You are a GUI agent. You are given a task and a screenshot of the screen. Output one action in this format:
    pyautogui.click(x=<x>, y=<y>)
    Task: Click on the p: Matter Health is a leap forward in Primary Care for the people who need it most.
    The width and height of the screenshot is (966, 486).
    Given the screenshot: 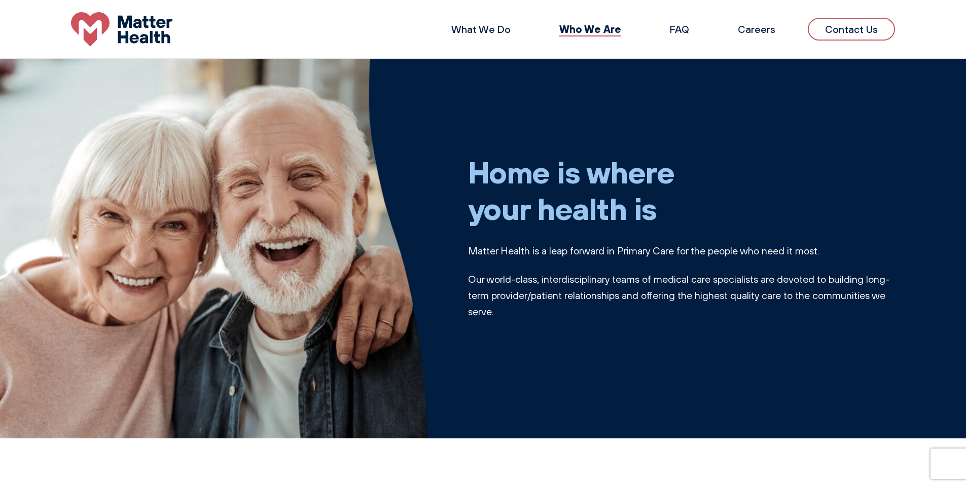 What is the action you would take?
    pyautogui.click(x=681, y=251)
    